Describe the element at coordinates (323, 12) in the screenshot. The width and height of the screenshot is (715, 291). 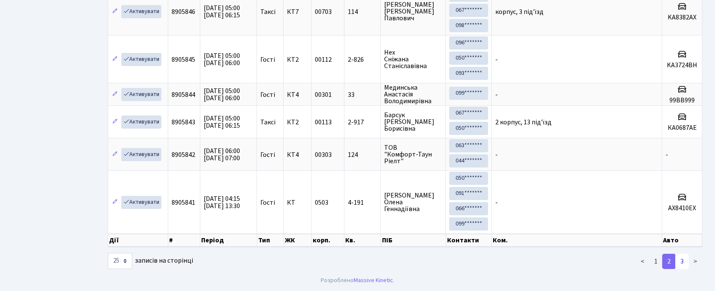
I see `span: 00703` at that location.